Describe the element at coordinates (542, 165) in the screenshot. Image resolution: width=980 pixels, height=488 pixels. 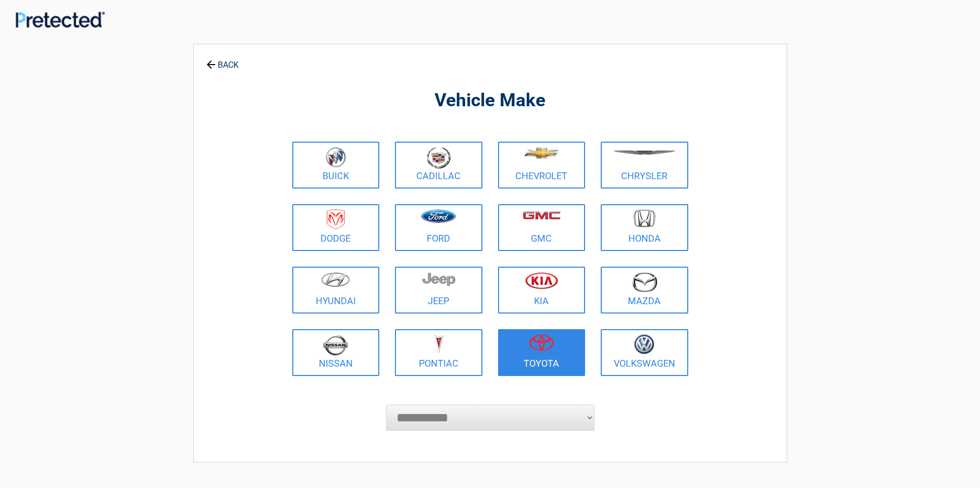
I see `a: Chevrolet` at that location.